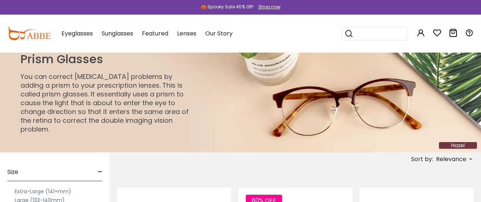  What do you see at coordinates (105, 59) in the screenshot?
I see `h1: Prism Glasses` at bounding box center [105, 59].